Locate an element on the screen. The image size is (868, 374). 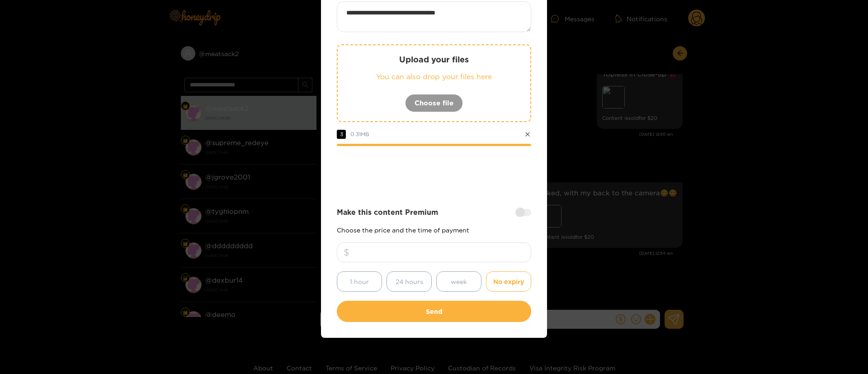
button: 1 hour is located at coordinates (360, 281).